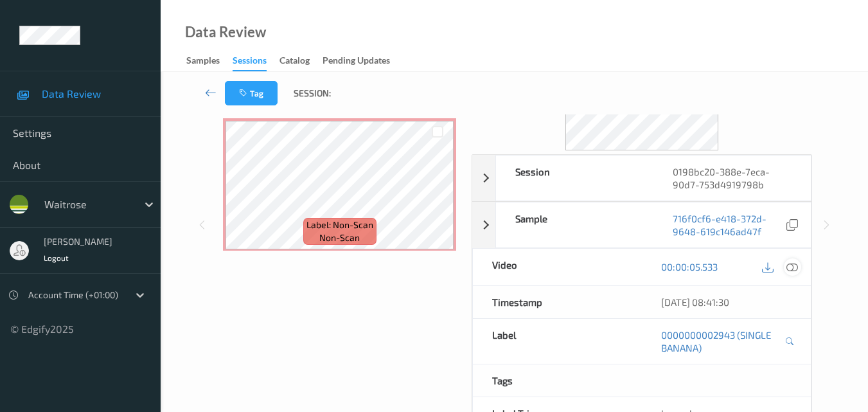 Image resolution: width=868 pixels, height=412 pixels. What do you see at coordinates (249, 62) in the screenshot?
I see `div: Sessions` at bounding box center [249, 62].